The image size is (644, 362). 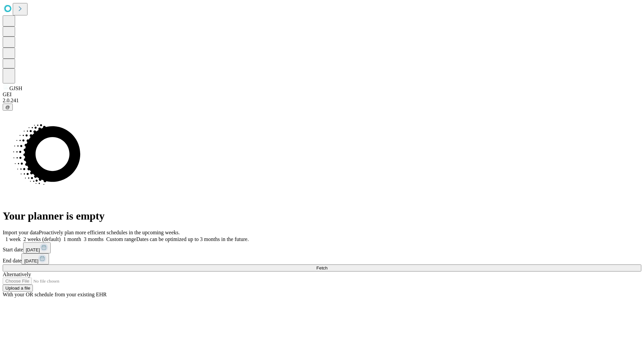 I want to click on div: Start date, so click(x=322, y=248).